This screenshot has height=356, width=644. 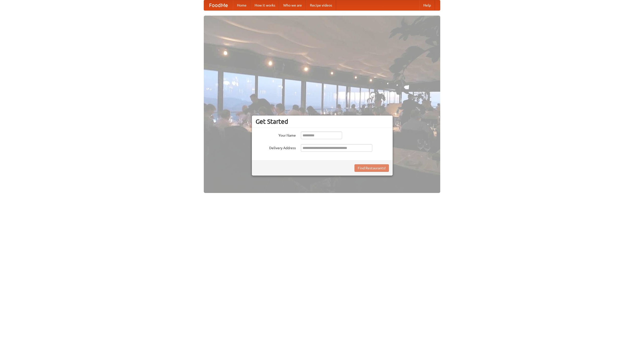 I want to click on a: FoodMe, so click(x=218, y=5).